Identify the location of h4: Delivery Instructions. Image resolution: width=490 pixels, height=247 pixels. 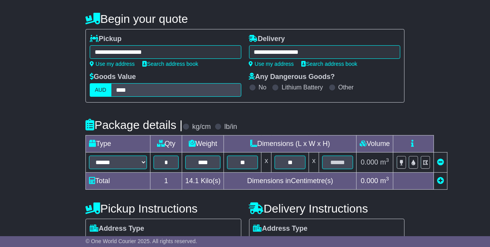
(327, 208).